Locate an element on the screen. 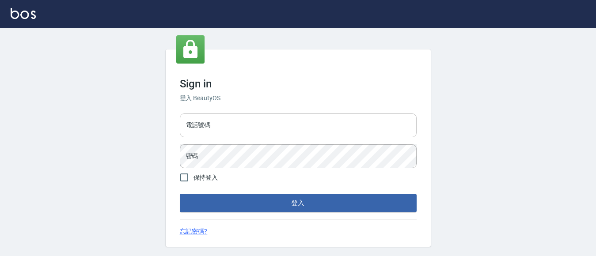 The width and height of the screenshot is (596, 256). h3: Sign in is located at coordinates (298, 84).